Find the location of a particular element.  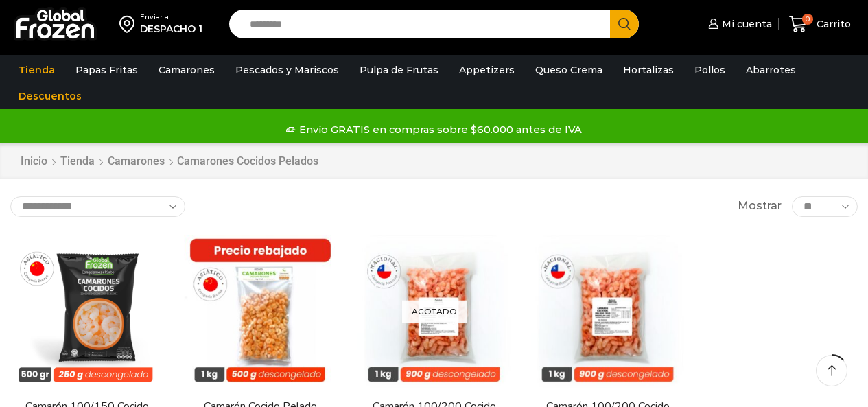

select: Pedido de la tienda is located at coordinates (97, 206).